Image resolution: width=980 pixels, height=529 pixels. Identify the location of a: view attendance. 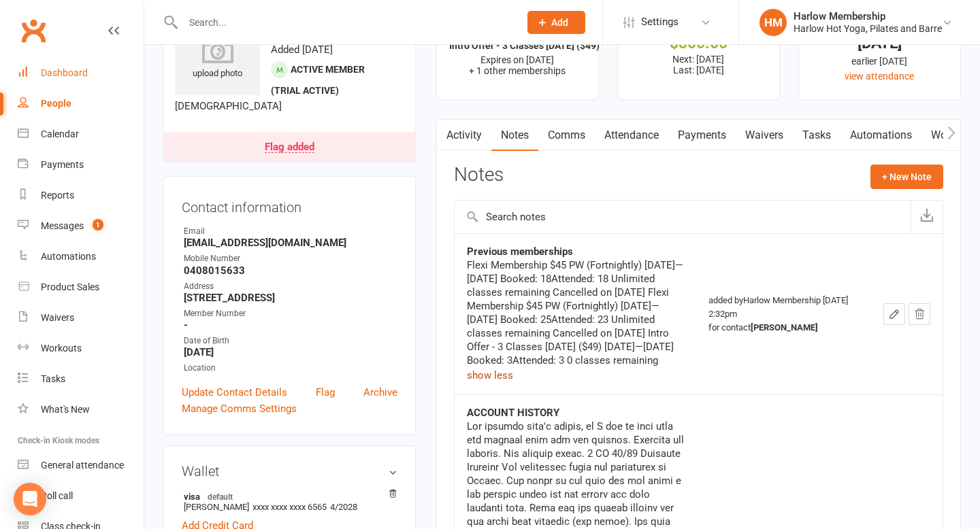
(880, 76).